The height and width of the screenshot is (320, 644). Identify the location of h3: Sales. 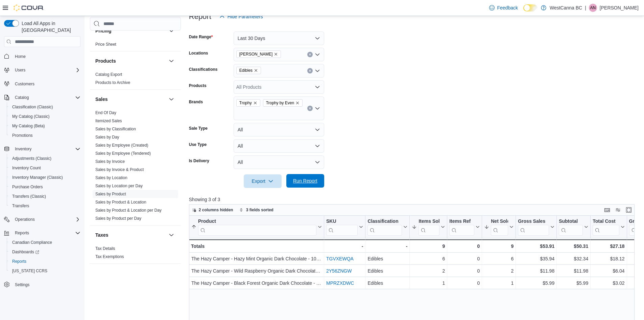
(101, 100).